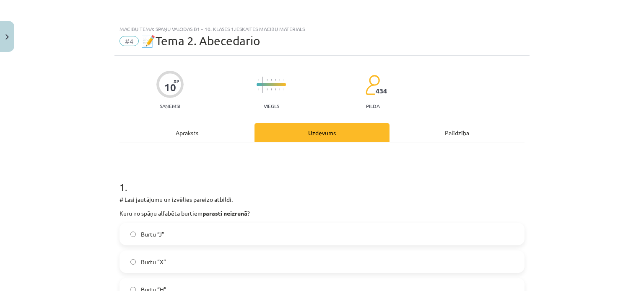  What do you see at coordinates (457, 132) in the screenshot?
I see `div: Palīdzība` at bounding box center [457, 132].